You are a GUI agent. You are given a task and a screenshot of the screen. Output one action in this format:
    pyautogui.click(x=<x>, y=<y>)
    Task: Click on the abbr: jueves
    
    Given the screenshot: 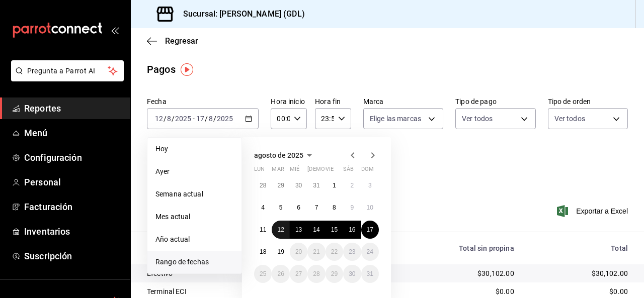 What is the action you would take?
    pyautogui.click(x=337, y=171)
    